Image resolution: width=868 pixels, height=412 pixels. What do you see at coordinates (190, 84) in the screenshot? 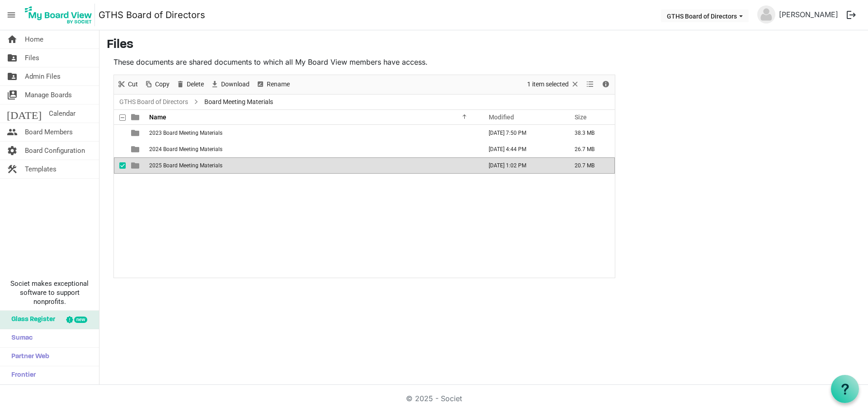
I see `button: Delete` at bounding box center [190, 84].